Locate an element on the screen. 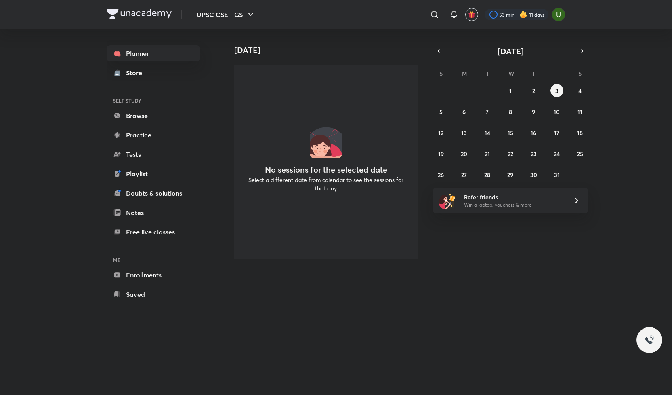 Image resolution: width=672 pixels, height=395 pixels. abbr: October 21, 2025 is located at coordinates (487, 154).